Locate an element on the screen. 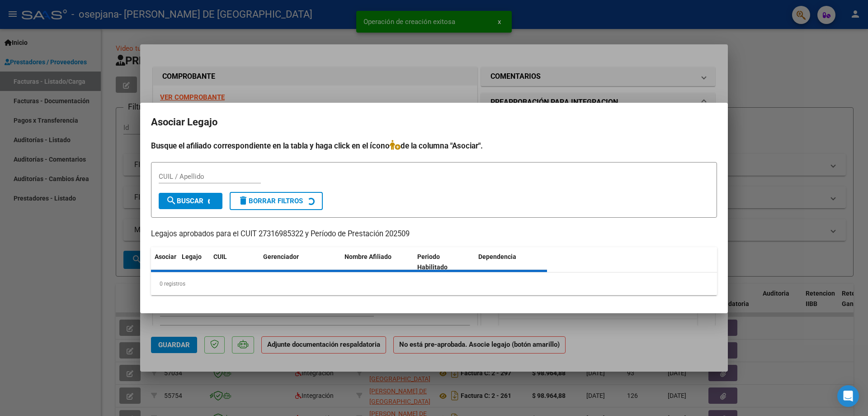 This screenshot has width=868, height=416. span: CUIL is located at coordinates (220, 257).